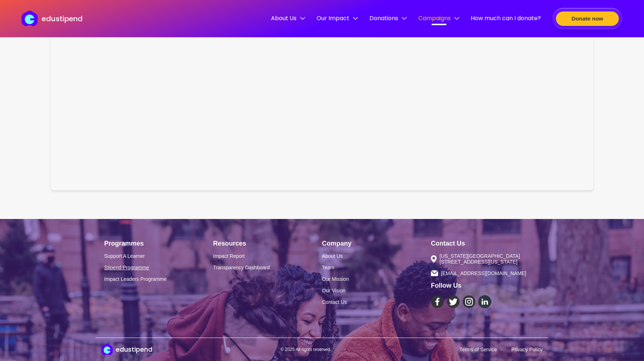 This screenshot has width=644, height=361. Describe the element at coordinates (158, 267) in the screenshot. I see `a: Stipend Programme` at that location.